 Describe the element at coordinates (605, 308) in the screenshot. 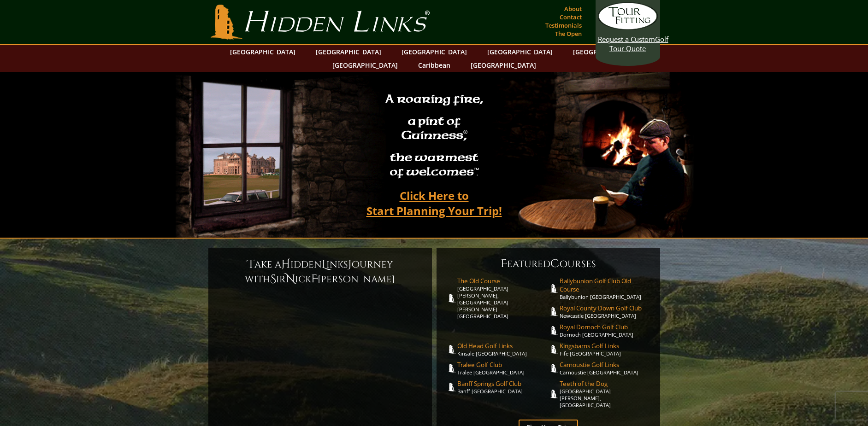

I see `span: Royal County Down Golf Club` at that location.